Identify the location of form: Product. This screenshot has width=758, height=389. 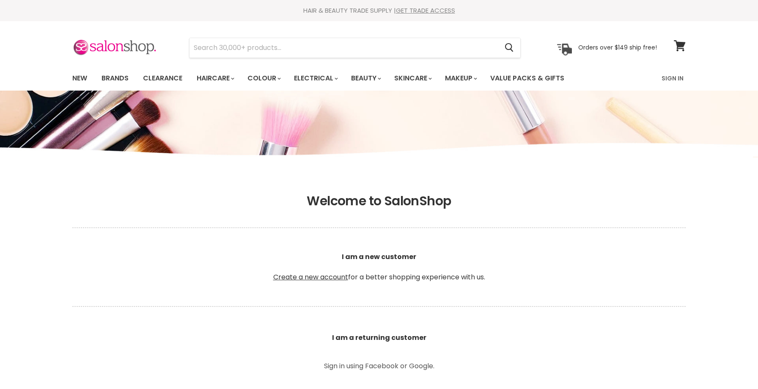
(355, 48).